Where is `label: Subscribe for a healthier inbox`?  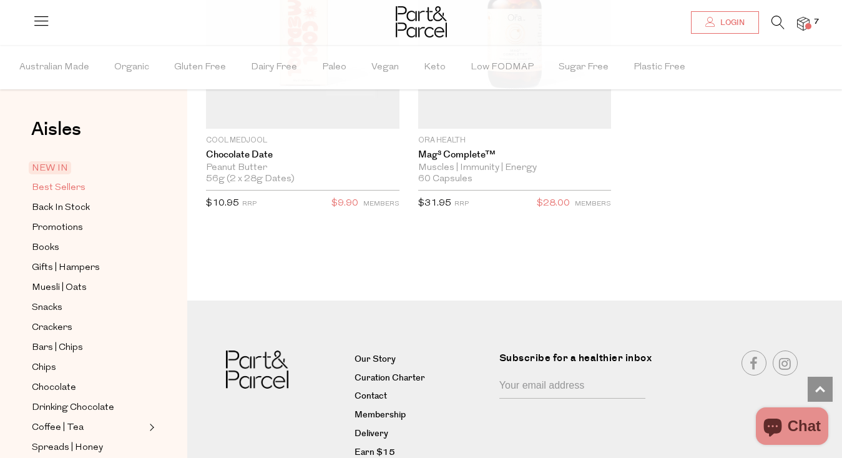 label: Subscribe for a healthier inbox is located at coordinates (576, 362).